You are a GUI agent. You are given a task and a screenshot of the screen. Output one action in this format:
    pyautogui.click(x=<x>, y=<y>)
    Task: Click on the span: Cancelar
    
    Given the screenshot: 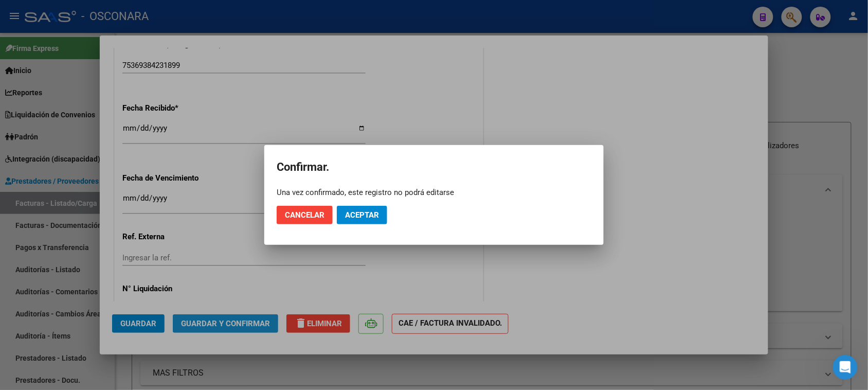 What is the action you would take?
    pyautogui.click(x=305, y=215)
    